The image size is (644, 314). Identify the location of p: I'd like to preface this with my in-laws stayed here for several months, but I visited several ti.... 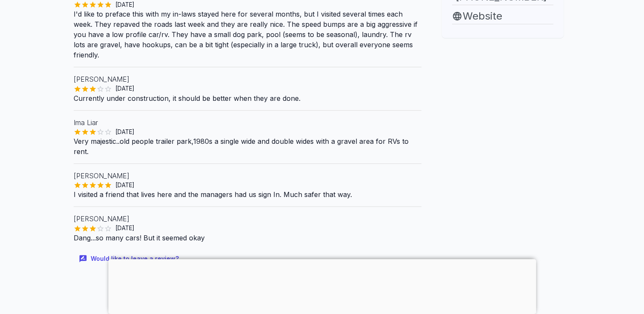
(248, 34).